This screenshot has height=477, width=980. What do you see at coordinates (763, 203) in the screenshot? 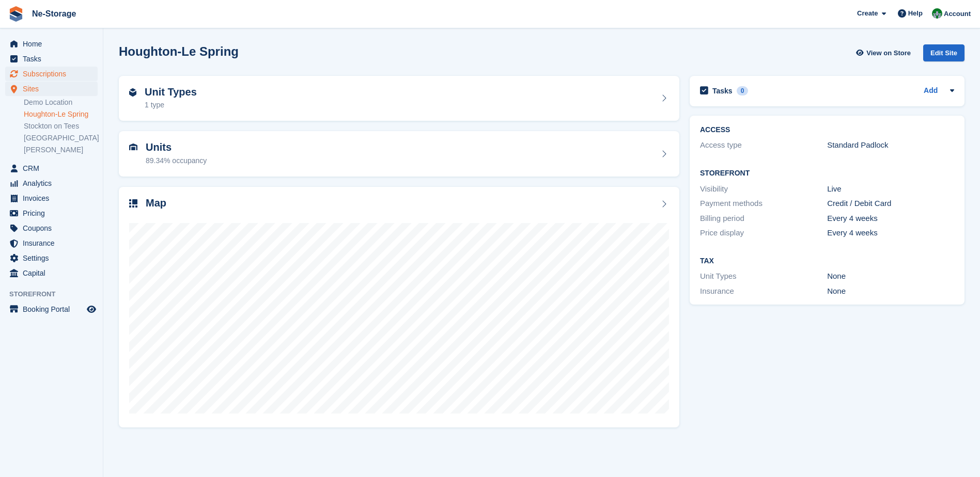
I see `div: Payment methods` at bounding box center [763, 203].